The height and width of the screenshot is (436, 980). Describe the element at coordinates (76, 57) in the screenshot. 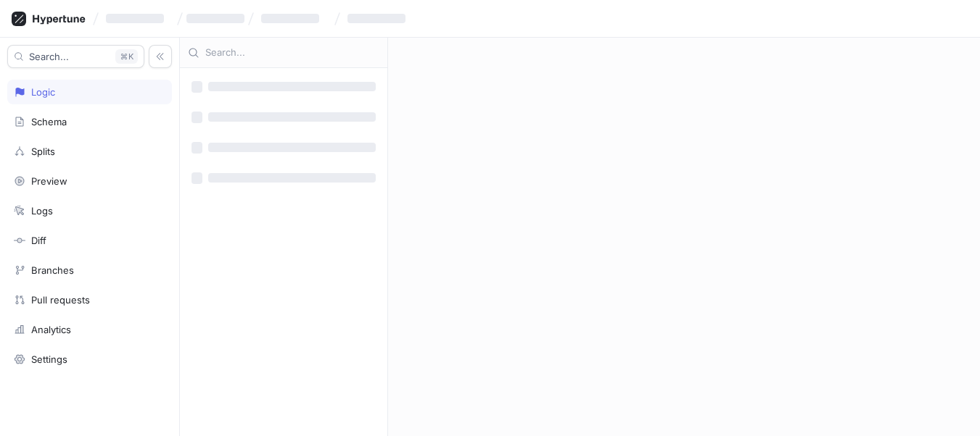

I see `button: Search...K` at that location.